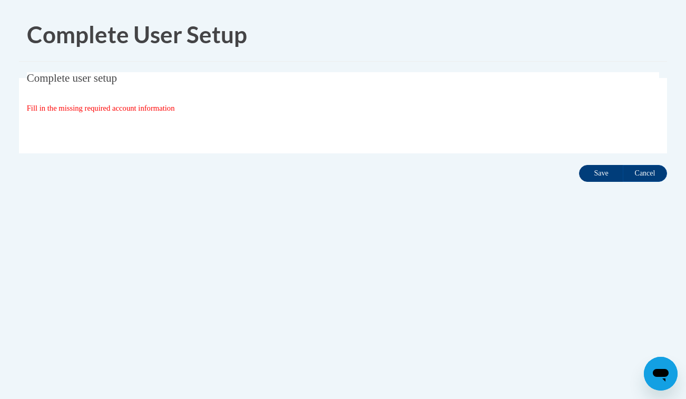 The width and height of the screenshot is (686, 399). I want to click on span: Complete User Setup, so click(137, 34).